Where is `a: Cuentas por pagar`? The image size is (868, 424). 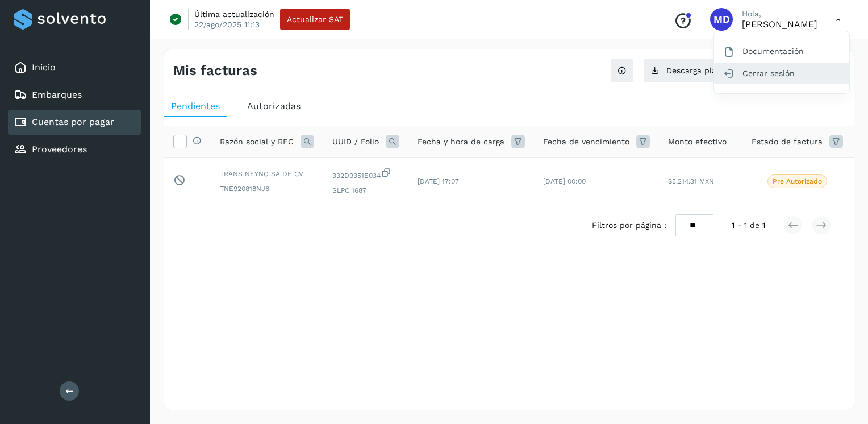 a: Cuentas por pagar is located at coordinates (73, 121).